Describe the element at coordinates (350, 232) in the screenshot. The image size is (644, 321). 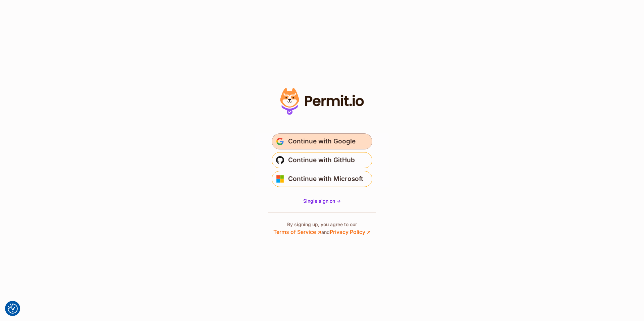
I see `a: Privacy Policy ↗` at that location.